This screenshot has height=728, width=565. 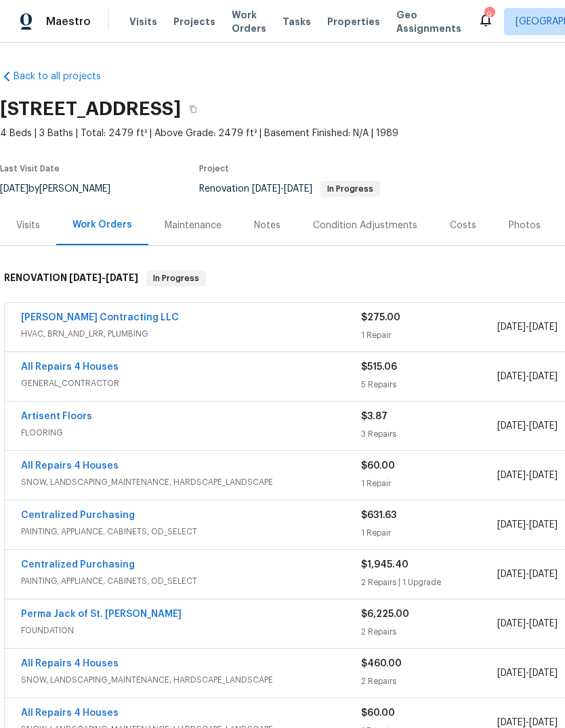 What do you see at coordinates (191, 432) in the screenshot?
I see `span: FLOORING` at bounding box center [191, 432].